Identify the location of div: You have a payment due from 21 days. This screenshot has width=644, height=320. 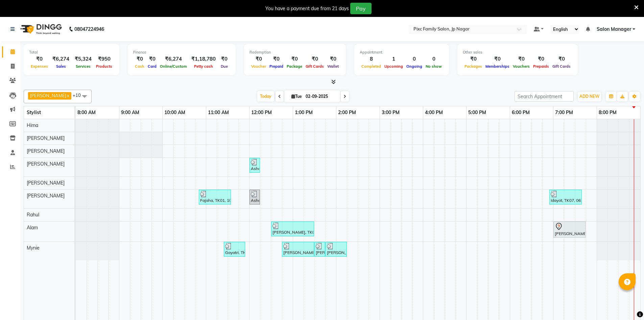
(307, 8).